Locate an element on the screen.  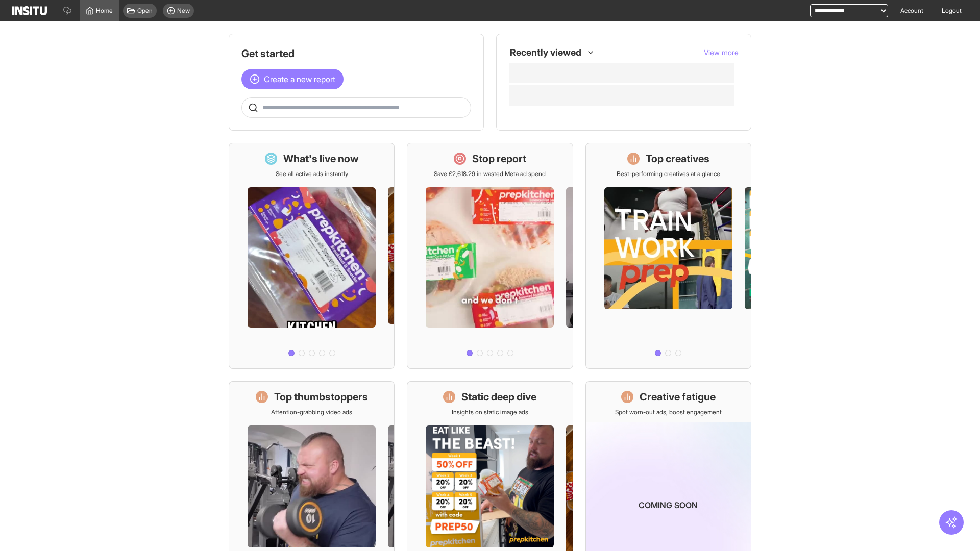
button: Create a new report is located at coordinates (292, 79).